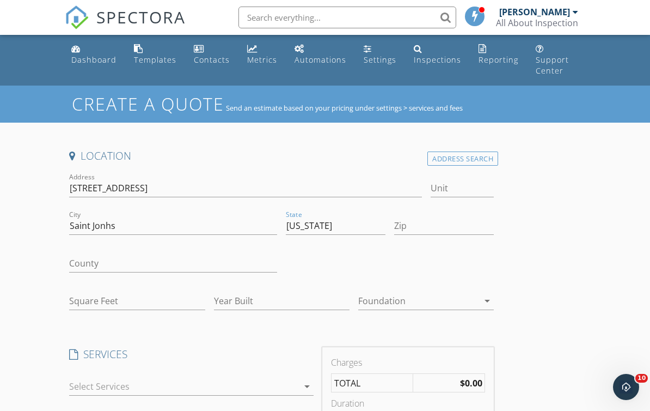 The height and width of the screenshot is (411, 650). What do you see at coordinates (463, 158) in the screenshot?
I see `div: Address Search` at bounding box center [463, 158].